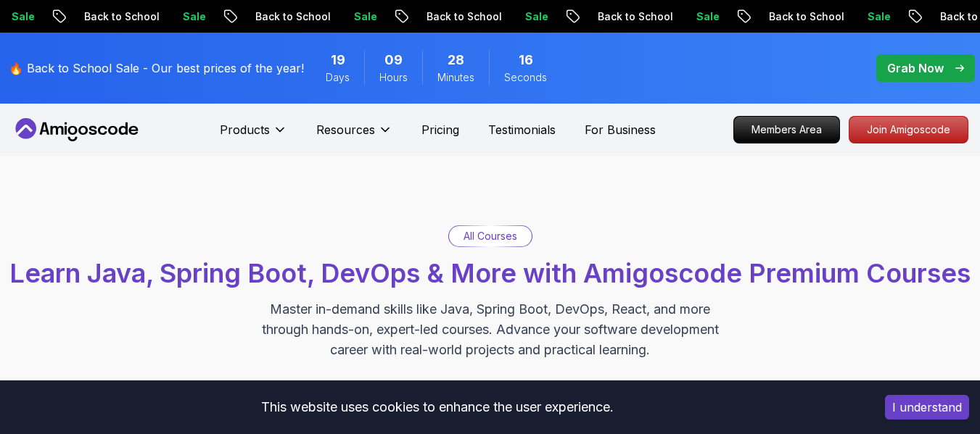 This screenshot has height=434, width=980. Describe the element at coordinates (908, 130) in the screenshot. I see `p: Join Amigoscode` at that location.